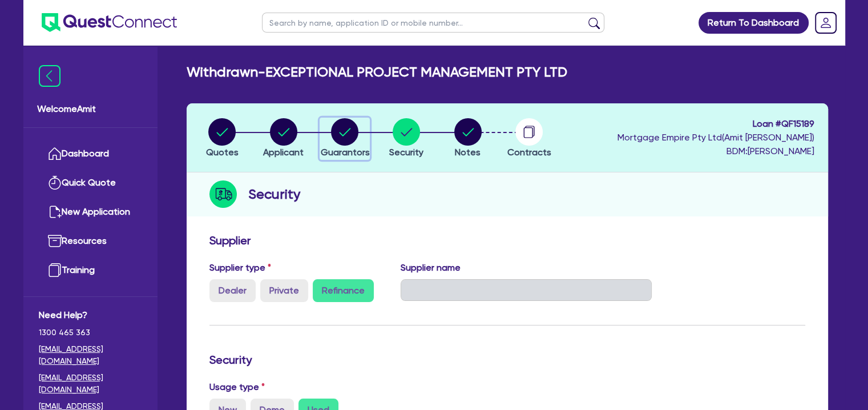 This screenshot has height=410, width=868. Describe the element at coordinates (468, 139) in the screenshot. I see `button: Notes` at that location.